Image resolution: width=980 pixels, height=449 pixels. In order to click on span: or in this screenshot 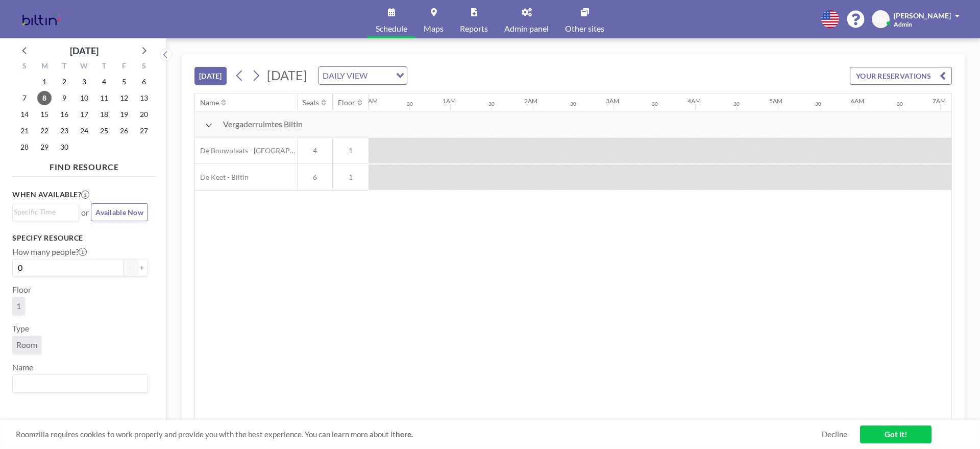, I will do `click(84, 213)`.